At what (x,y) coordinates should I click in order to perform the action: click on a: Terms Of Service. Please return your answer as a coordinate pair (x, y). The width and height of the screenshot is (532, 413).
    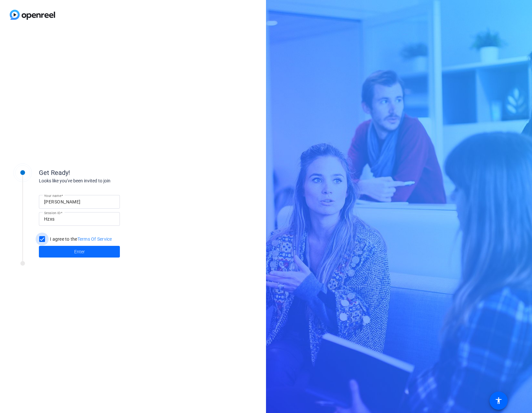
    Looking at the image, I should click on (95, 239).